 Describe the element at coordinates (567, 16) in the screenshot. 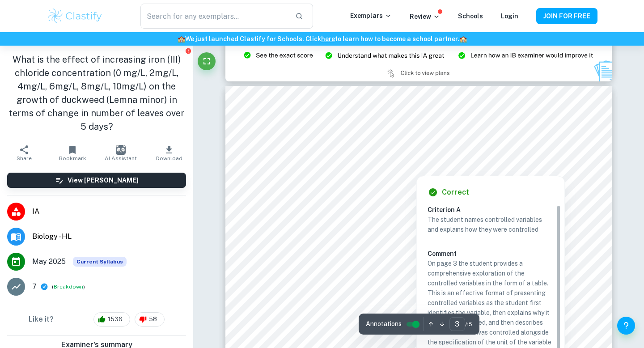

I see `a: JOIN FOR FREE` at that location.